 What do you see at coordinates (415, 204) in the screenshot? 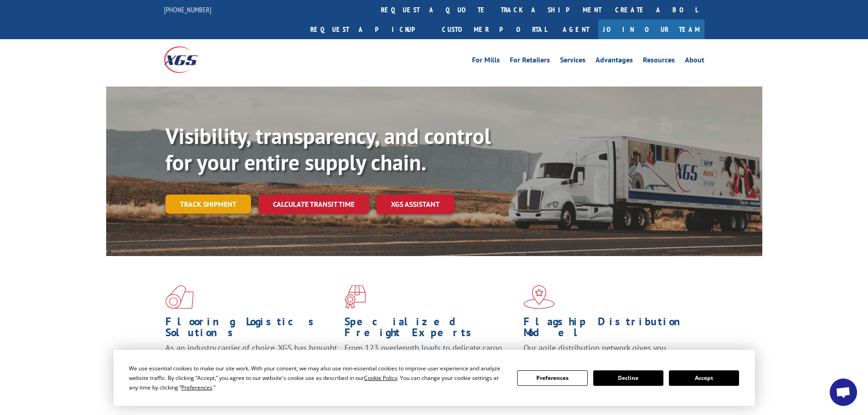
I see `a: XGS ASSISTANT` at bounding box center [415, 204].